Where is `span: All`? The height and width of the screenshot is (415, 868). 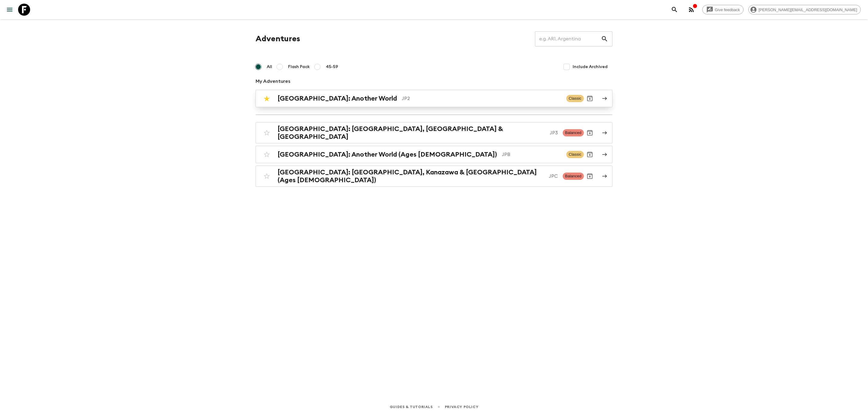 span: All is located at coordinates (269, 67).